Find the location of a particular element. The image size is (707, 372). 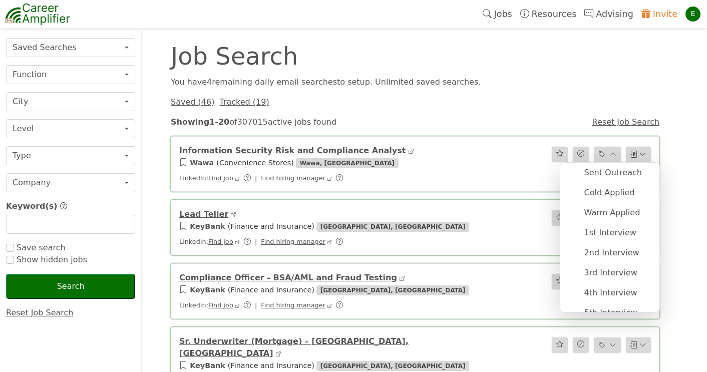

a: Tracked (19) is located at coordinates (244, 102).